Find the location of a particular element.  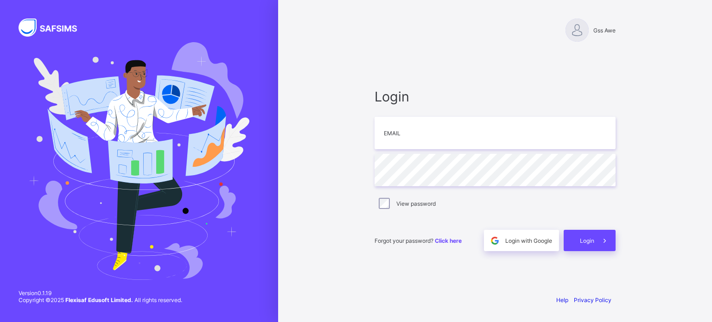

span: Forgot your password? is located at coordinates (418, 241).